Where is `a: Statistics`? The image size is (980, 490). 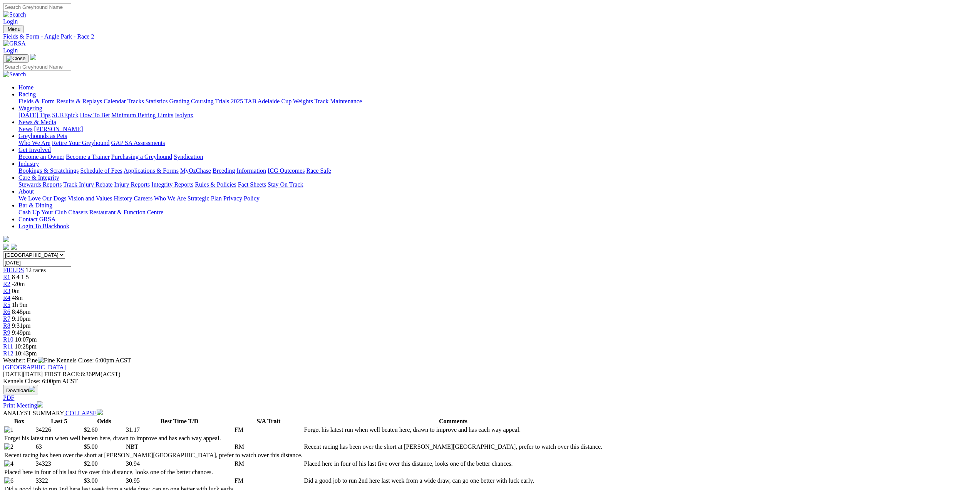
a: Statistics is located at coordinates (157, 101).